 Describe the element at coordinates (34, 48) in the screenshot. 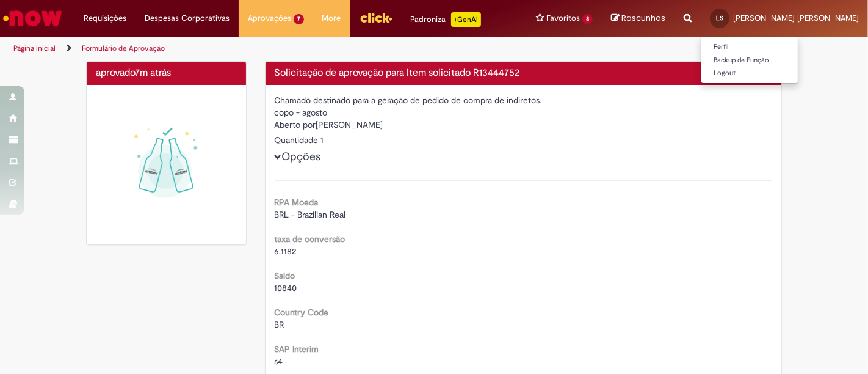

I see `a: Página inicial` at that location.